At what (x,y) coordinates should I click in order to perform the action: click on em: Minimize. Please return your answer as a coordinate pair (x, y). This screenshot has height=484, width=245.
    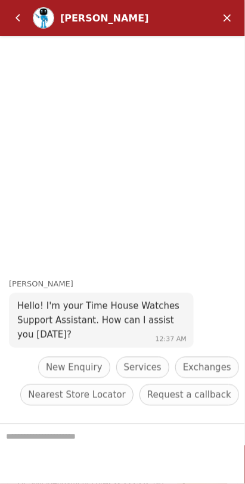
    Looking at the image, I should click on (227, 18).